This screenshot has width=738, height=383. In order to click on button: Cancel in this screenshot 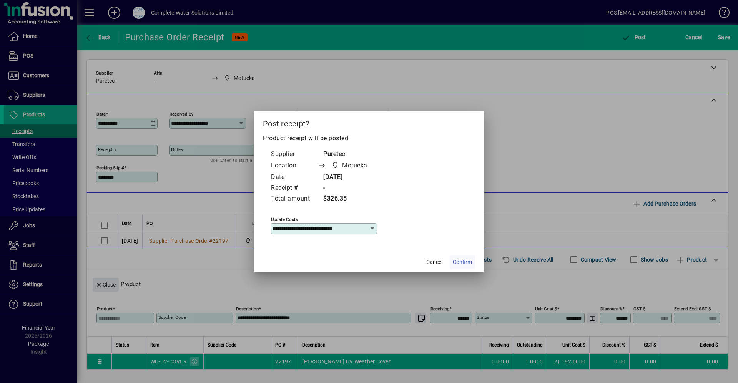, I will do `click(434, 262)`.